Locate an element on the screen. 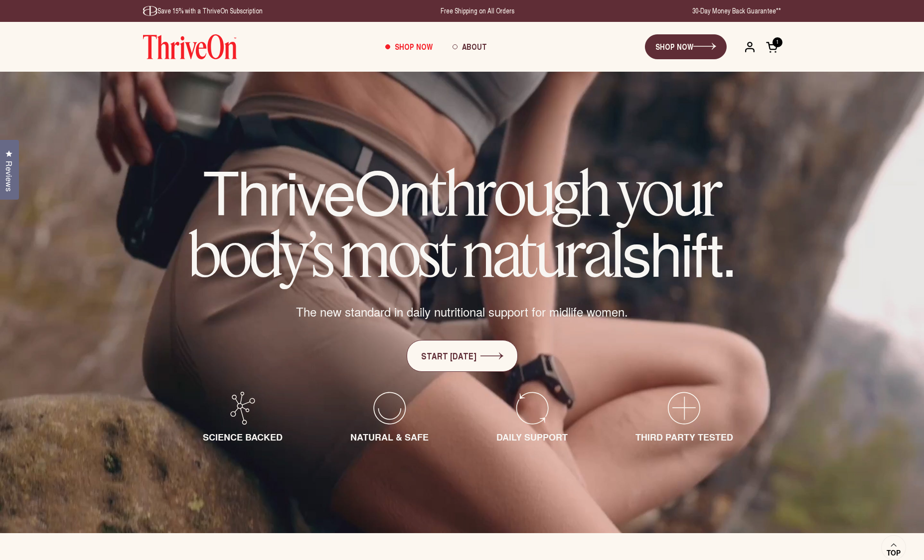 The width and height of the screenshot is (924, 560). p: 30-Day Money Back Guarantee** is located at coordinates (736, 11).